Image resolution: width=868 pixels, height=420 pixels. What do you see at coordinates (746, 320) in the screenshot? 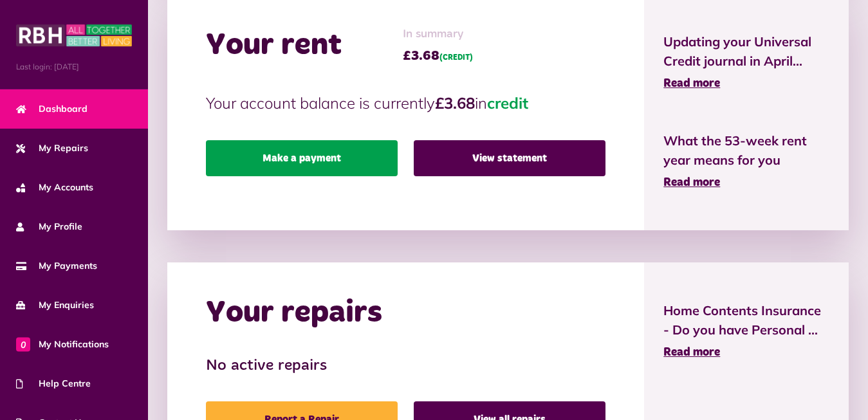
I see `span: Home Contents Insurance - Do you have Personal ...` at bounding box center [746, 320].